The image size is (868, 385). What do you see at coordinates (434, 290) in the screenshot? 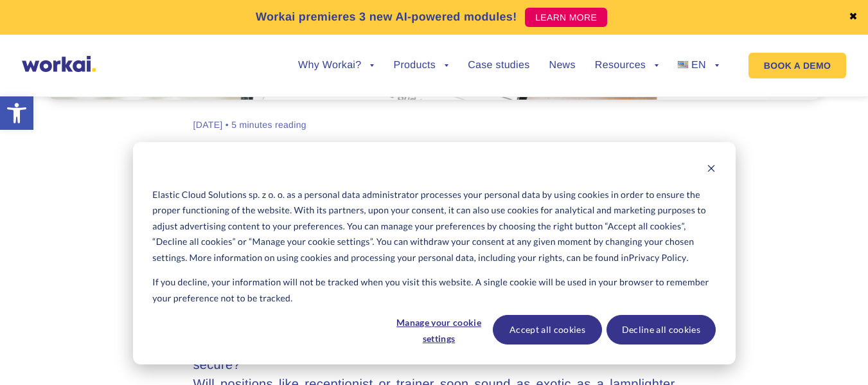
I see `p: If you decline, your information will not be tracked when you visit this website. A single cookie...` at bounding box center [434, 290].